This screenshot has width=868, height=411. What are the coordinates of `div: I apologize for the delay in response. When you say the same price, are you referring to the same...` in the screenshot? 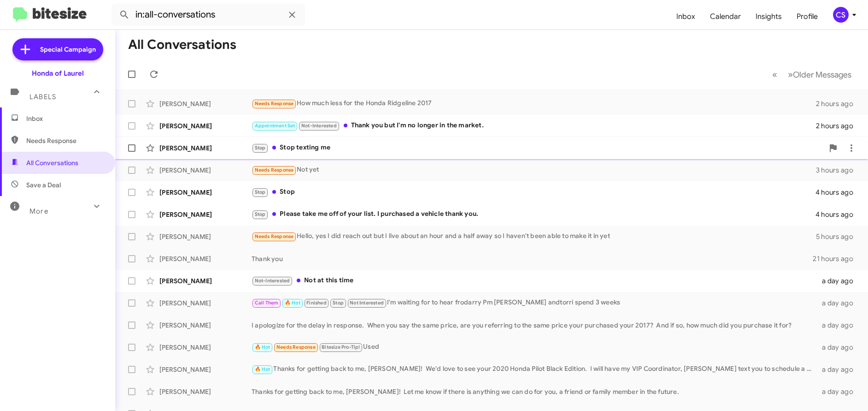 It's located at (534, 325).